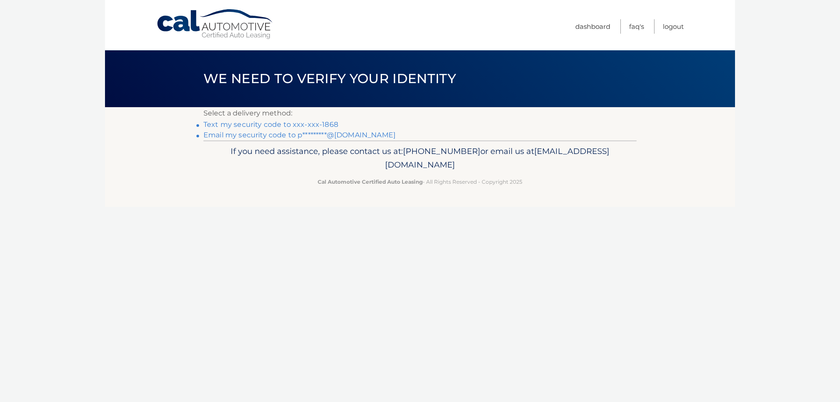 Image resolution: width=840 pixels, height=402 pixels. Describe the element at coordinates (215, 24) in the screenshot. I see `a: Cal Automotive` at that location.